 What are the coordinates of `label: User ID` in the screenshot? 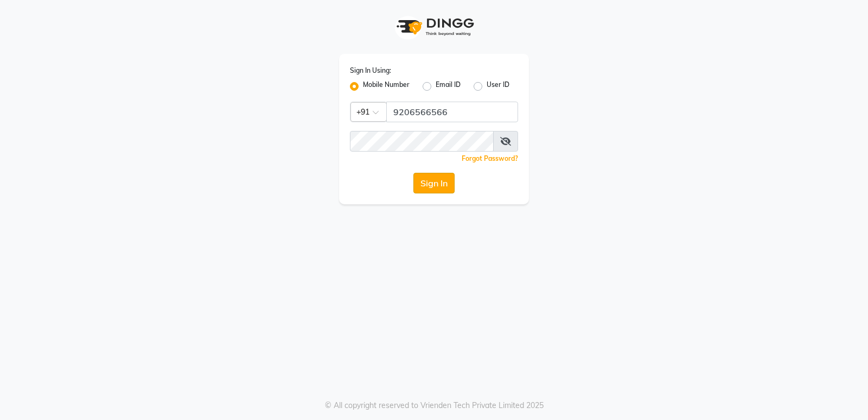 It's located at (498, 87).